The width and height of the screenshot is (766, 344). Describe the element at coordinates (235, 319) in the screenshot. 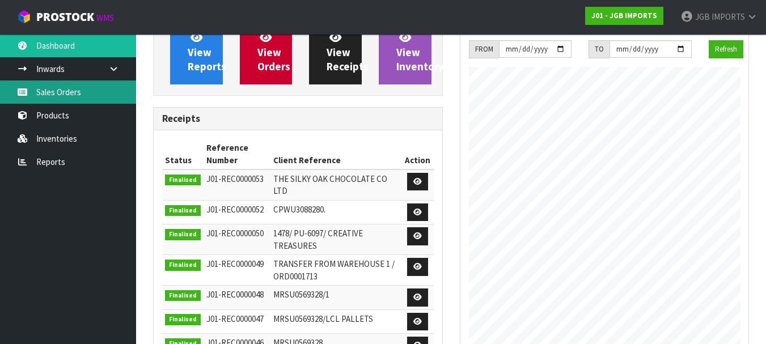

I see `span: J01-REC0000047` at that location.